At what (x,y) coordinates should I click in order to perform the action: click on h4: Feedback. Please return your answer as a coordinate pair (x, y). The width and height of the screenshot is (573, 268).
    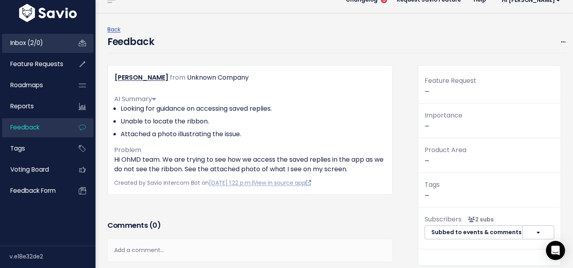
    Looking at the image, I should click on (131, 42).